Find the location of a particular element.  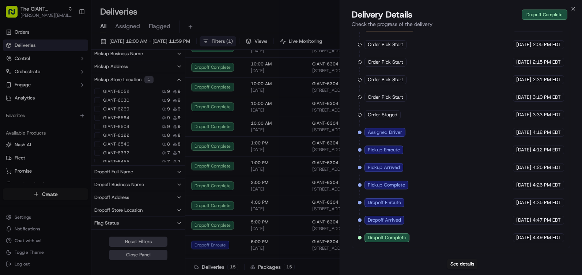

span: API Documentation is located at coordinates (93, 110).